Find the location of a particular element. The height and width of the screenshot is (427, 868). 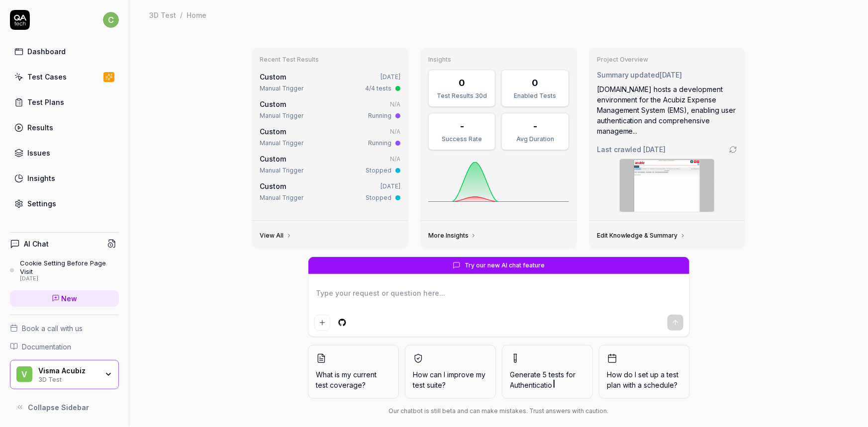

span: Generate 5 tests for is located at coordinates (547, 380).